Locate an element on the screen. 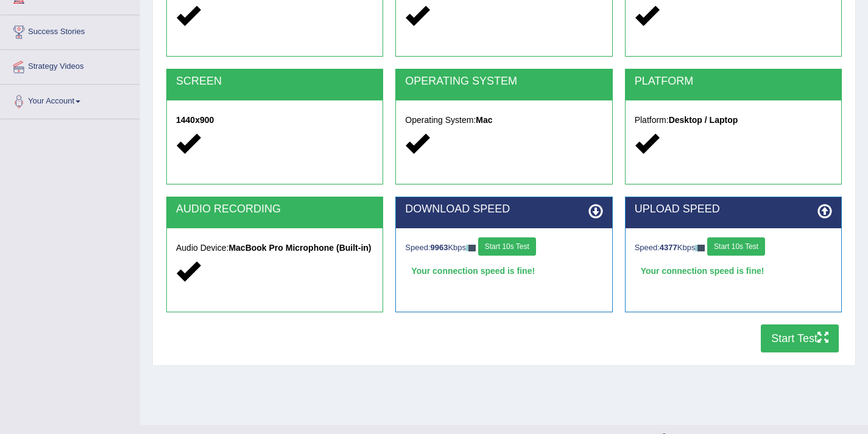 This screenshot has width=868, height=434. strong: Desktop / Laptop is located at coordinates (703, 120).